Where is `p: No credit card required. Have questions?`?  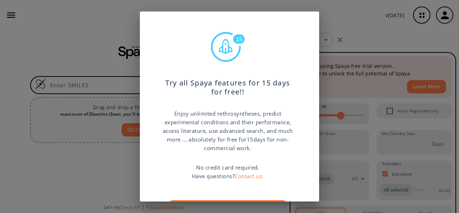 p: No credit card required. Have questions? is located at coordinates (228, 172).